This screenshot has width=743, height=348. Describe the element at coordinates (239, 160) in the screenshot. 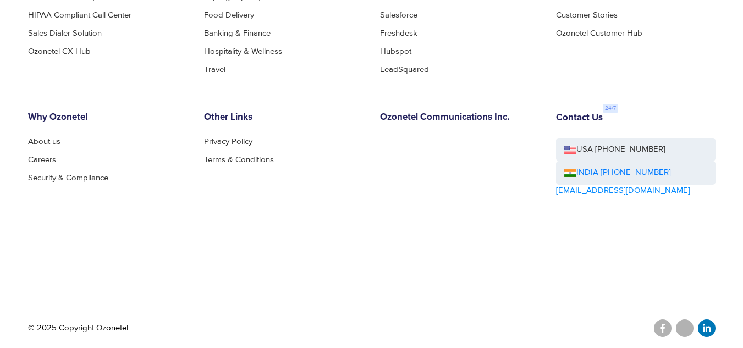

I see `a: Terms & Conditions` at that location.